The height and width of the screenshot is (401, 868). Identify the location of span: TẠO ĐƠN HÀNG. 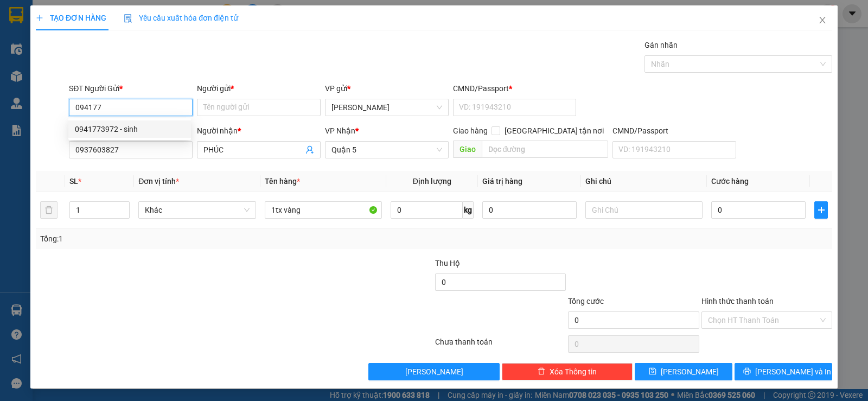
(71, 18).